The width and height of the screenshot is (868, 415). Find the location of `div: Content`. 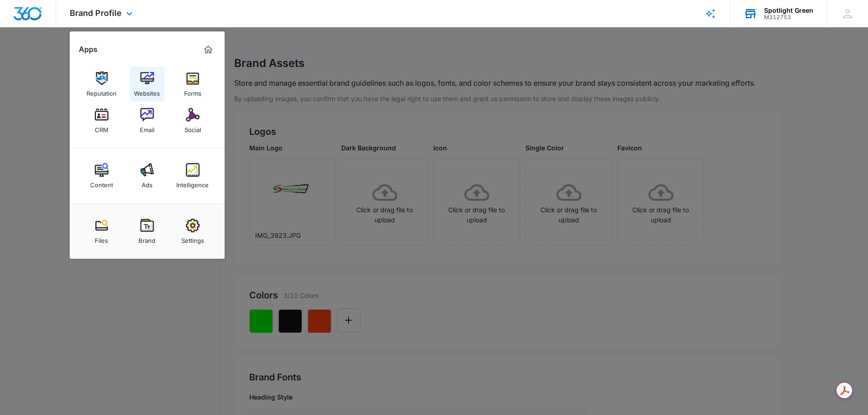

div: Content is located at coordinates (102, 182).